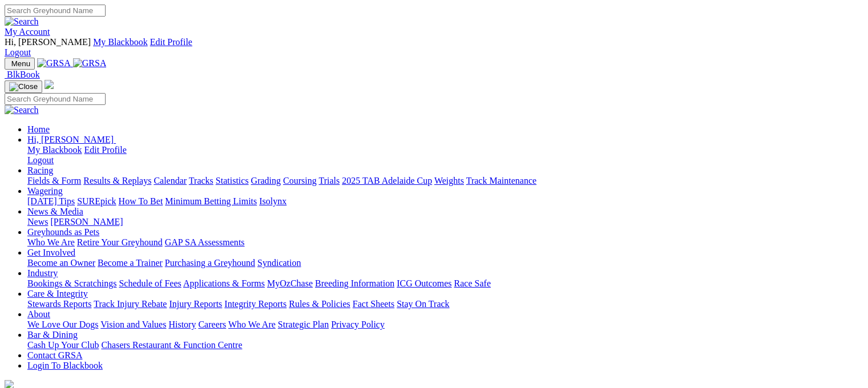  I want to click on a: Trials, so click(329, 180).